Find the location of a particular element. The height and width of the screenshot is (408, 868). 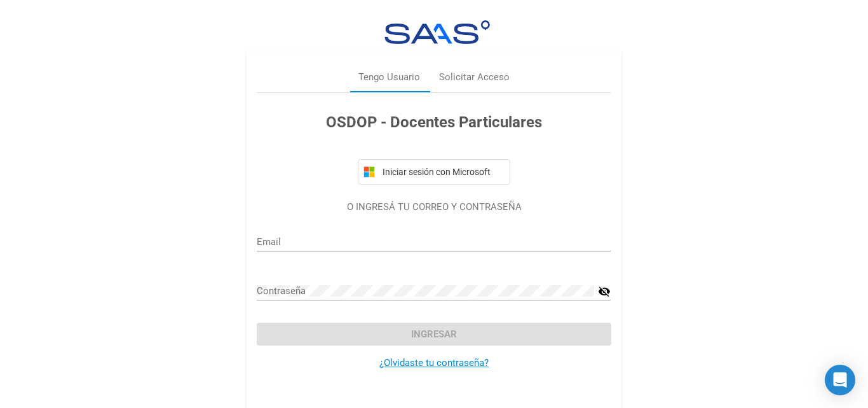

p: O INGRESÁ TU CORREO Y CONTRASEÑA is located at coordinates (433, 207).